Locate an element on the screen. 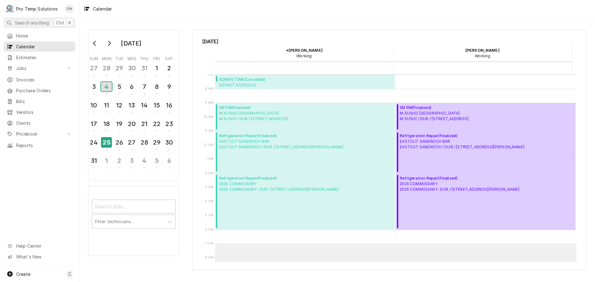 This screenshot has height=282, width=595. a: Go to What's New is located at coordinates (39, 257).